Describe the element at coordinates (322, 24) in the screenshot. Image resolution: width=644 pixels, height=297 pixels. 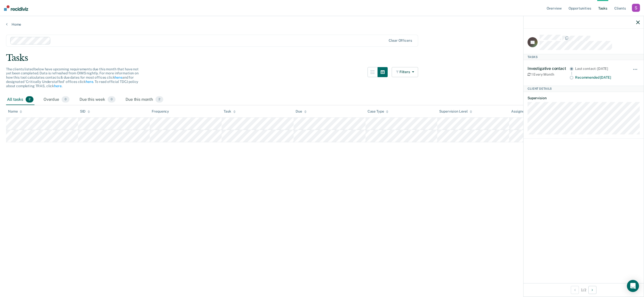
I see `a: Home` at that location.